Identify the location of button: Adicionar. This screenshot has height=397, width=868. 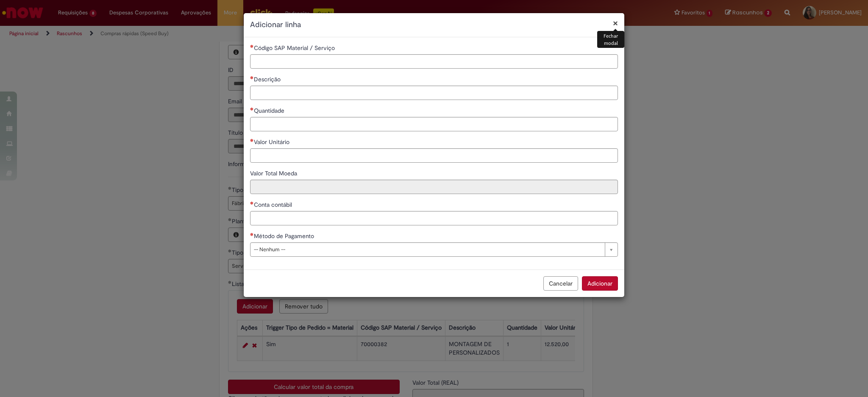
(600, 284).